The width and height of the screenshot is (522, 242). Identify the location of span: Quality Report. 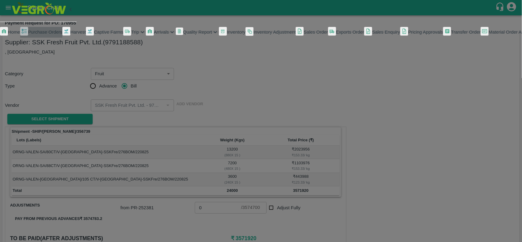
(197, 32).